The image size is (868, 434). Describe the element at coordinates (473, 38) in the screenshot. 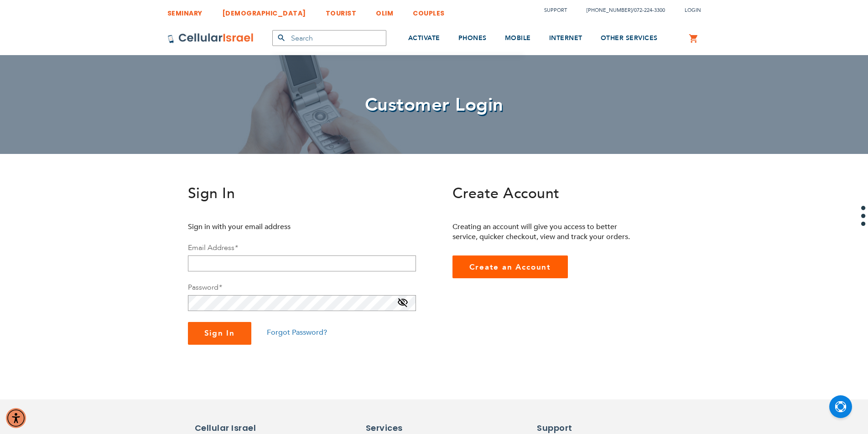

I see `span: PHONES` at that location.